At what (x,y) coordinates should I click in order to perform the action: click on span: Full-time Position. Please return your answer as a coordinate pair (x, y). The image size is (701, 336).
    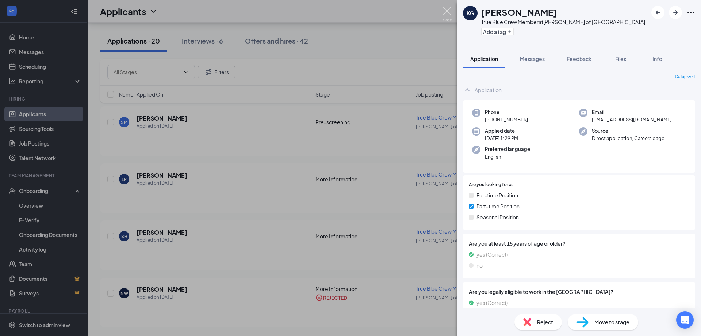
    Looking at the image, I should click on (497, 195).